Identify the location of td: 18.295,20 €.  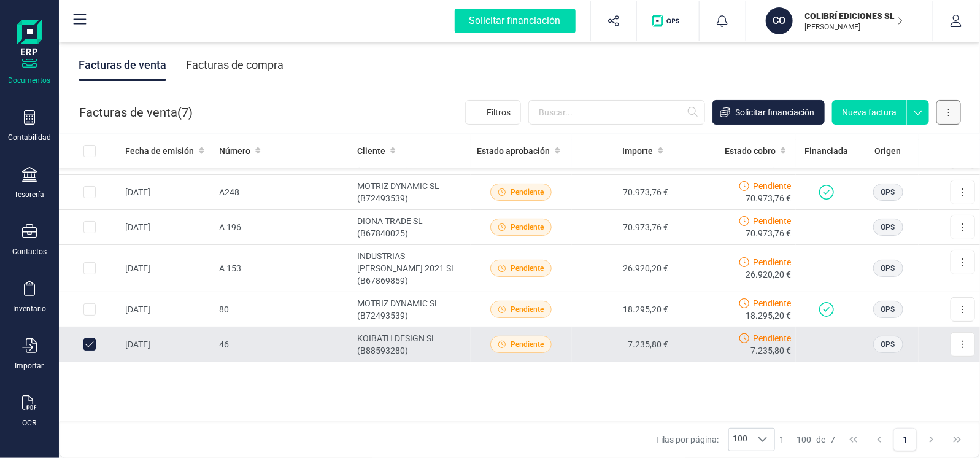
(622, 309).